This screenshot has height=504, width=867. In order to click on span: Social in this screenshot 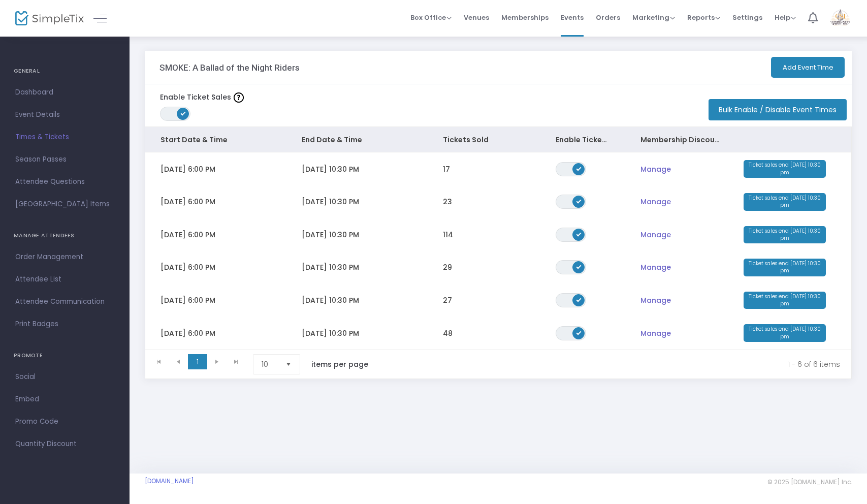, I will do `click(64, 377)`.